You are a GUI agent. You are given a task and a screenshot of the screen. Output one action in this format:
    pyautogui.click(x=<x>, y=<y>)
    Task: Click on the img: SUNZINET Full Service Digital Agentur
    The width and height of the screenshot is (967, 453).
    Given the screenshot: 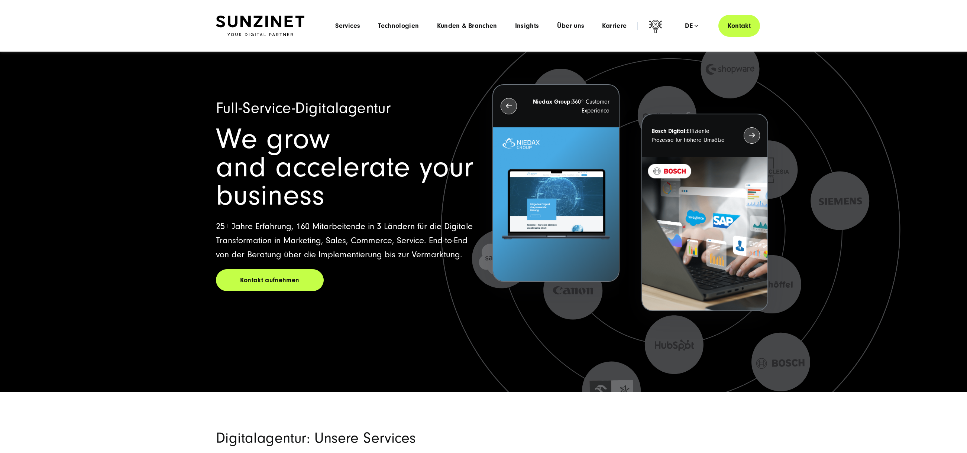 What is the action you would take?
    pyautogui.click(x=260, y=26)
    